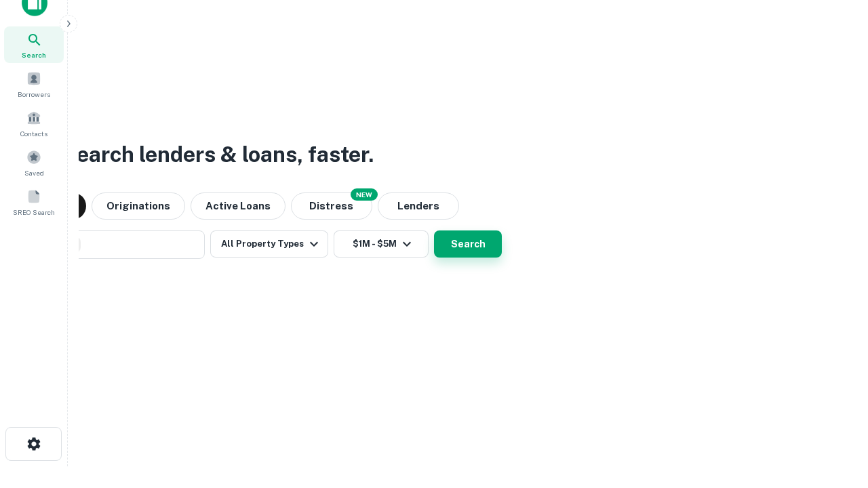 The height and width of the screenshot is (488, 868). What do you see at coordinates (34, 134) in the screenshot?
I see `span: Contacts` at bounding box center [34, 134].